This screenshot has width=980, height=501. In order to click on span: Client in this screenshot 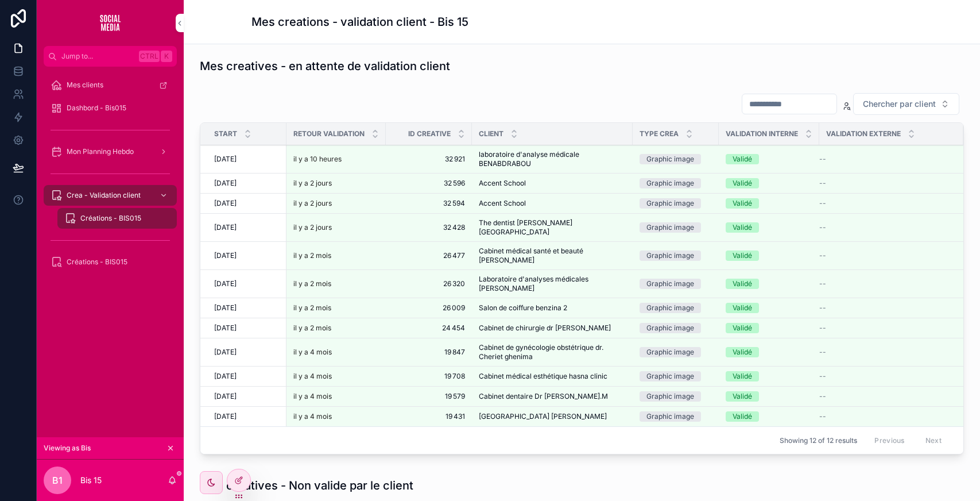, I will do `click(490, 134)`.